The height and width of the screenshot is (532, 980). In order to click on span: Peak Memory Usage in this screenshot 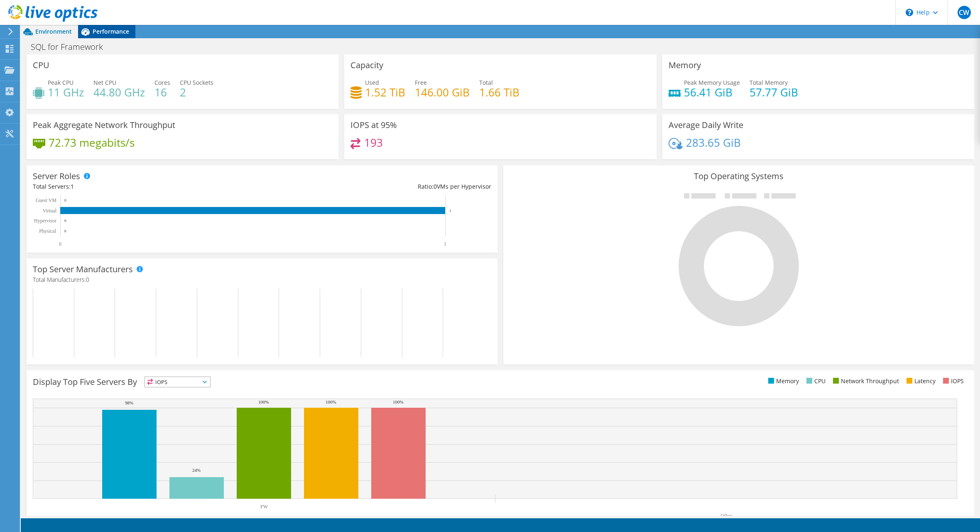, I will do `click(712, 82)`.